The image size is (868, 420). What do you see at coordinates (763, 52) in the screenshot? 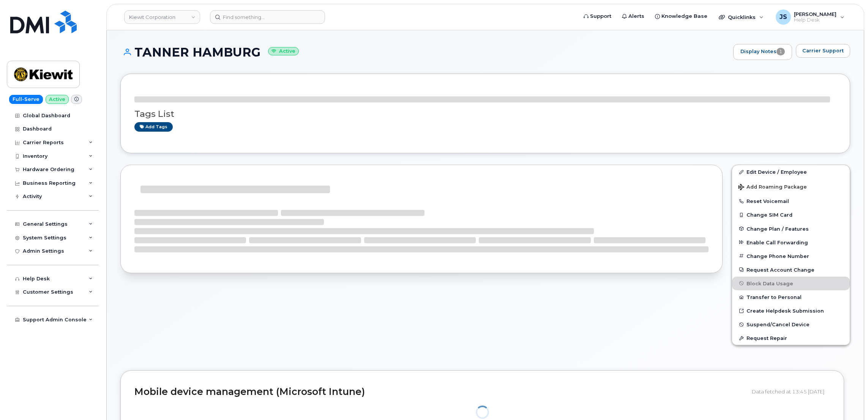
I see `a: Display Notes1` at bounding box center [763, 52].